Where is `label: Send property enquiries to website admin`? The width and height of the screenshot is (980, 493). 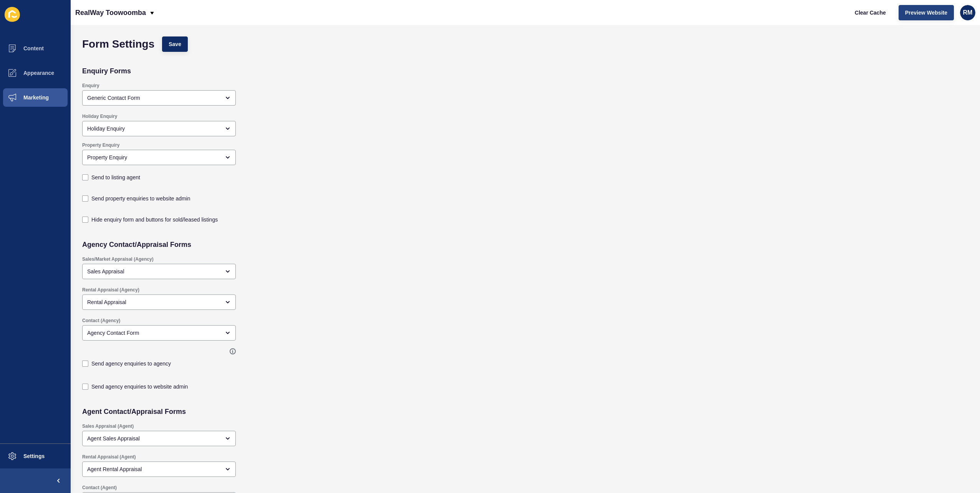 label: Send property enquiries to website admin is located at coordinates (141, 199).